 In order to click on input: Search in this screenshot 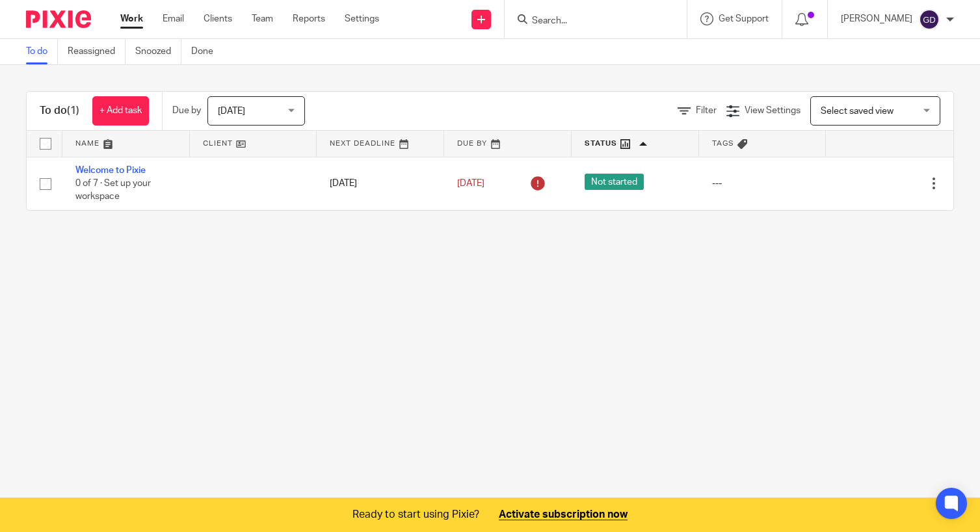, I will do `click(590, 21)`.